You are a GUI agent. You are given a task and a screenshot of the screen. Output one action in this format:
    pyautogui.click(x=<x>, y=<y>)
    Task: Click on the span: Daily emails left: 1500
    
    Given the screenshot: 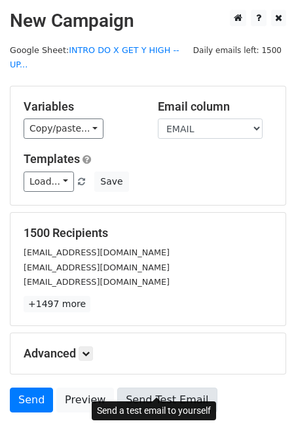 What is the action you would take?
    pyautogui.click(x=237, y=50)
    